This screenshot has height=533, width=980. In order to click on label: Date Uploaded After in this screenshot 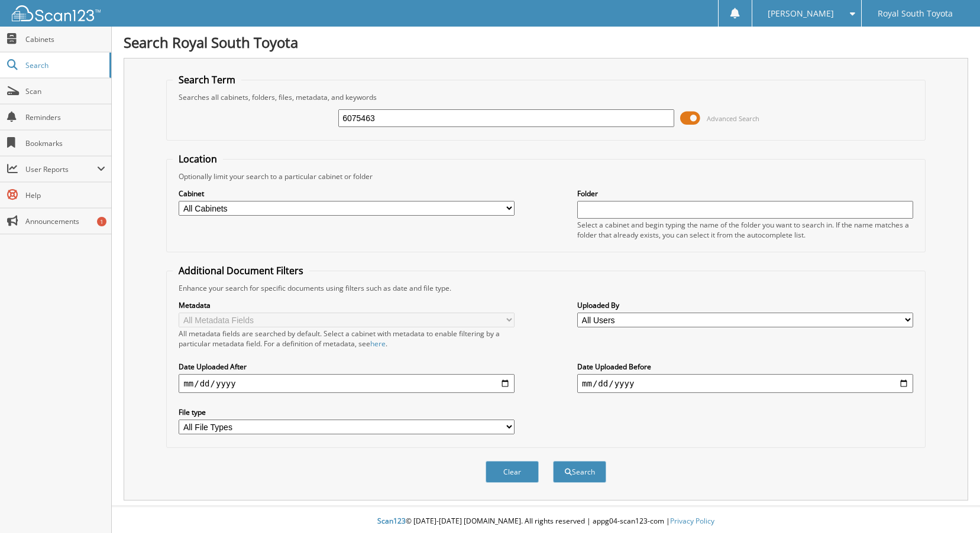, I will do `click(347, 367)`.